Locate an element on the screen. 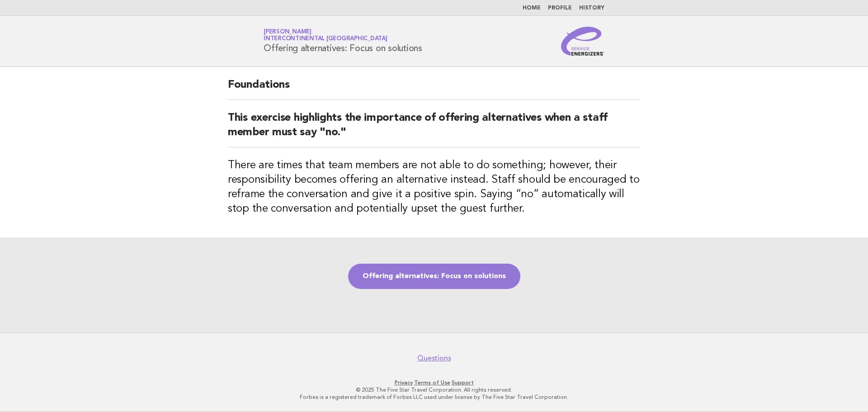 This screenshot has height=412, width=868. h2: Foundations is located at coordinates (434, 88).